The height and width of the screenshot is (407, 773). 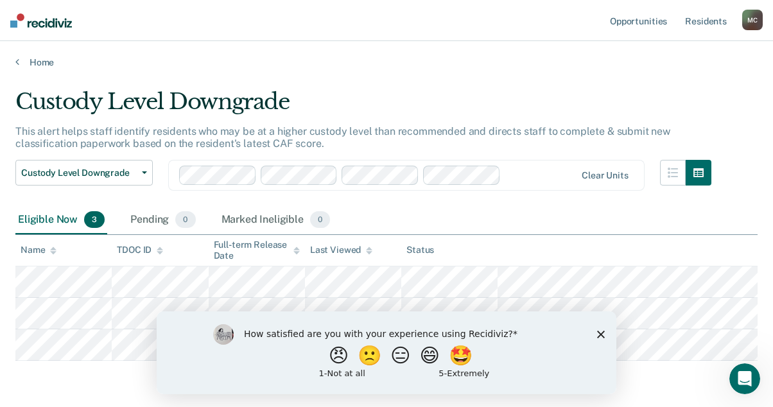 I want to click on div: 1 - Not at all, so click(x=148, y=62).